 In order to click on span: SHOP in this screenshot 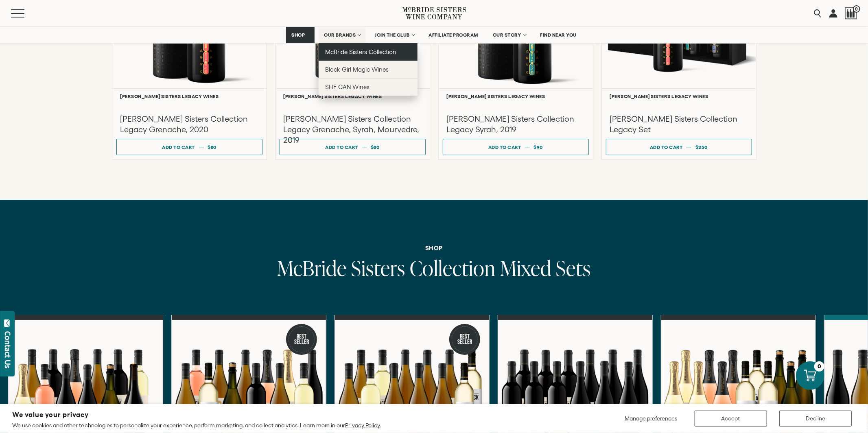, I will do `click(299, 35)`.